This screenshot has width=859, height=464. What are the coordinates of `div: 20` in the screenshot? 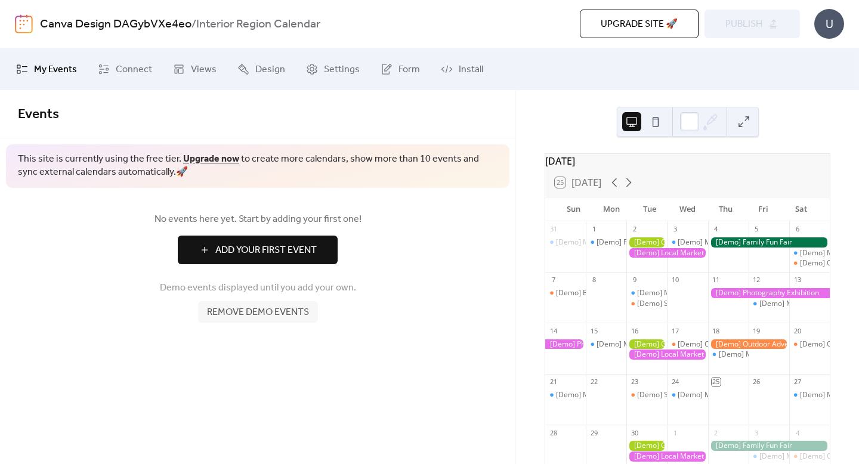 It's located at (797, 331).